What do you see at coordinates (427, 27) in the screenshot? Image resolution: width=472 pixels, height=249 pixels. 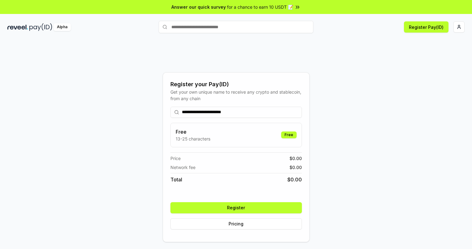 I see `button: Register Pay(ID)` at bounding box center [427, 27].